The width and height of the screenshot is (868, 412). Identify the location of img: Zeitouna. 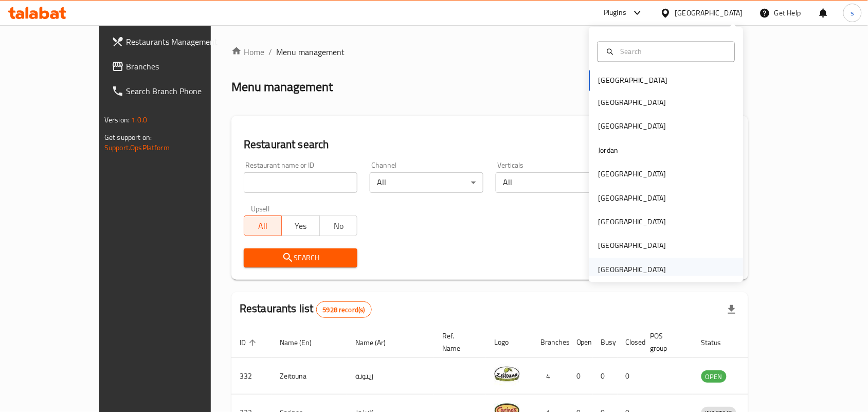
(507, 374).